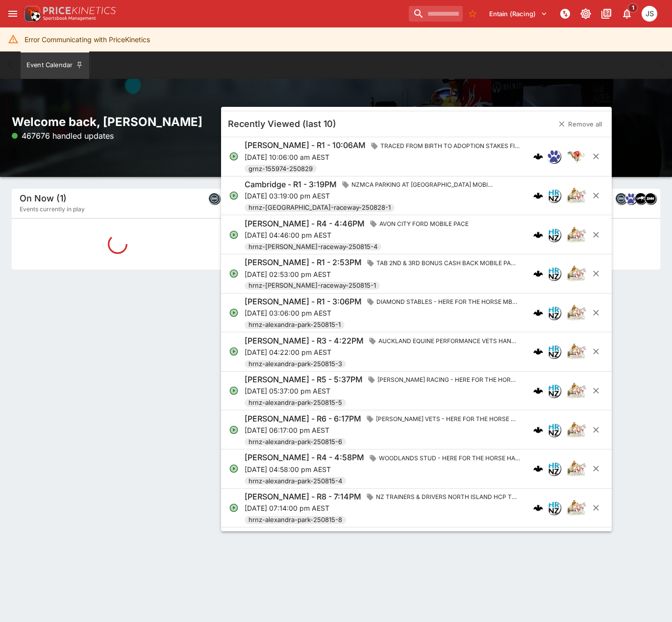 Image resolution: width=672 pixels, height=622 pixels. What do you see at coordinates (640, 198) in the screenshot?
I see `img: nztr.png` at bounding box center [640, 198].